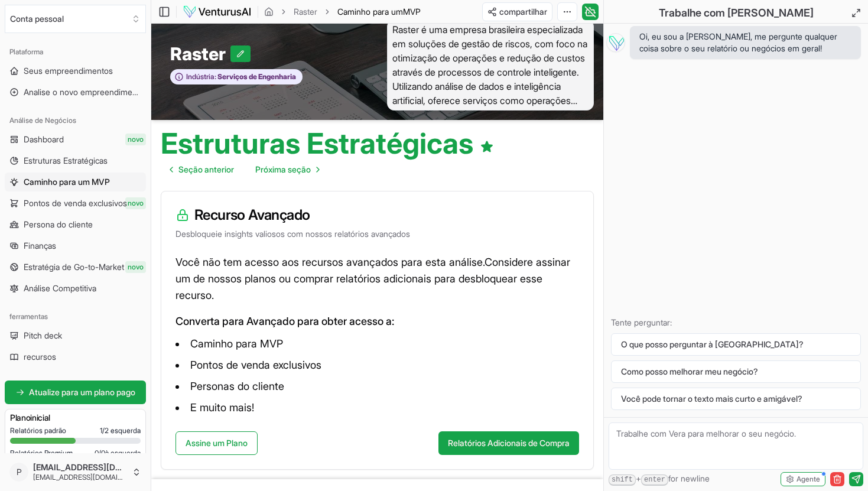  Describe the element at coordinates (44, 139) in the screenshot. I see `span: Dashboard` at that location.